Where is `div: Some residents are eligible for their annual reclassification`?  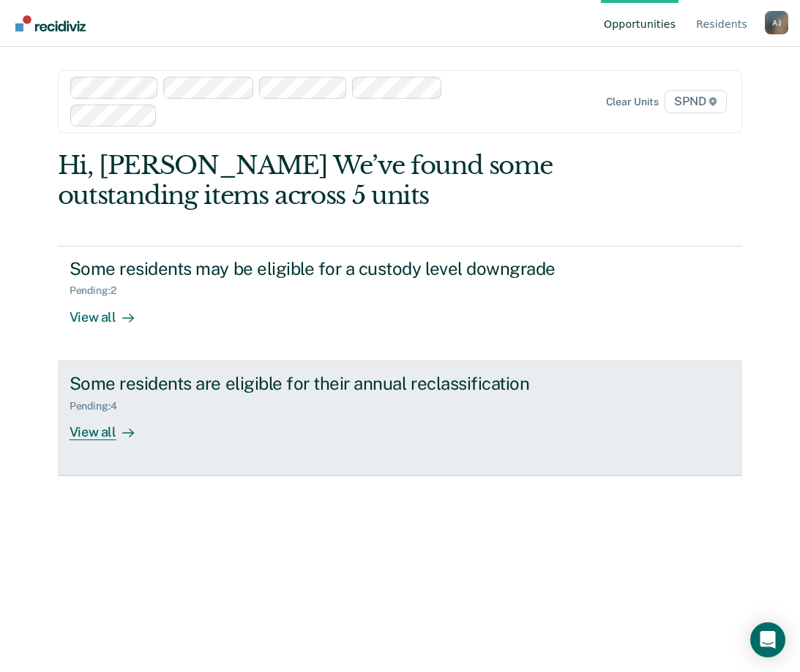
div: Some residents are eligible for their annual reclassification is located at coordinates (327, 383).